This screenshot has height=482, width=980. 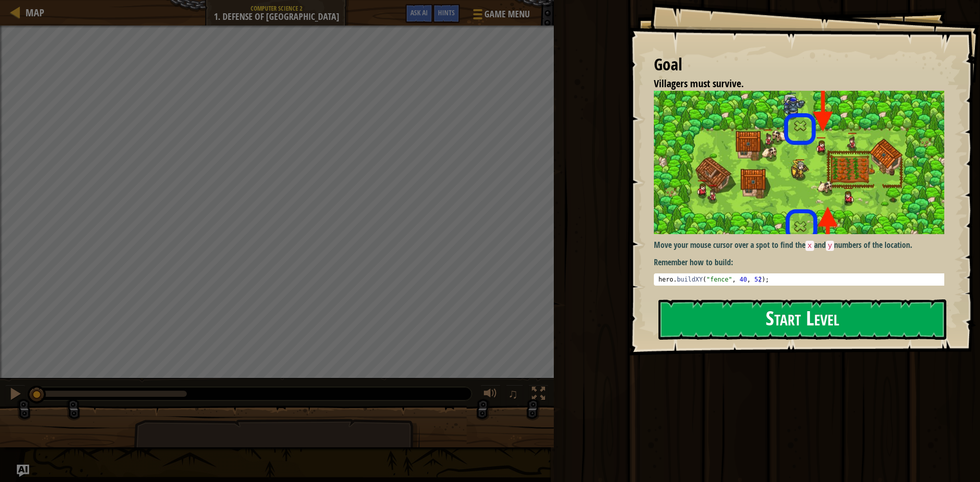 What do you see at coordinates (799, 65) in the screenshot?
I see `div: Goal` at bounding box center [799, 65].